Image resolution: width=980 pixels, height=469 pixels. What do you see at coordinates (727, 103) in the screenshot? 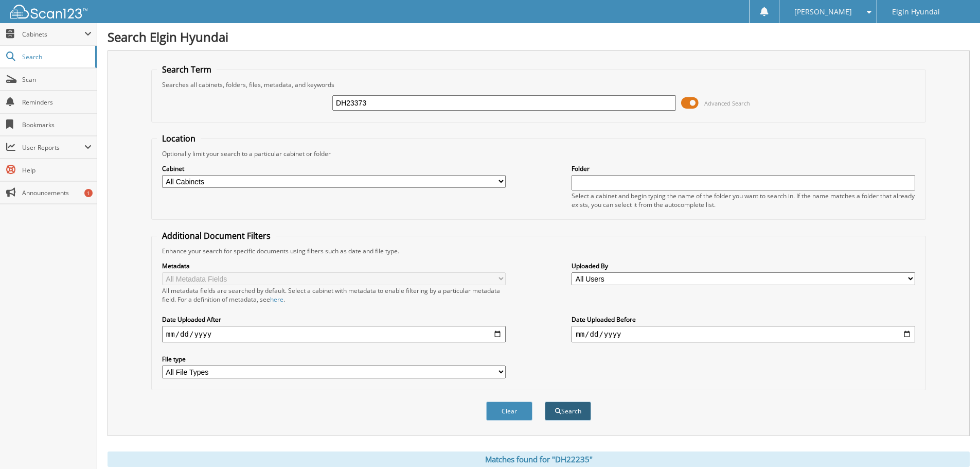
I see `span: Advanced Search` at bounding box center [727, 103].